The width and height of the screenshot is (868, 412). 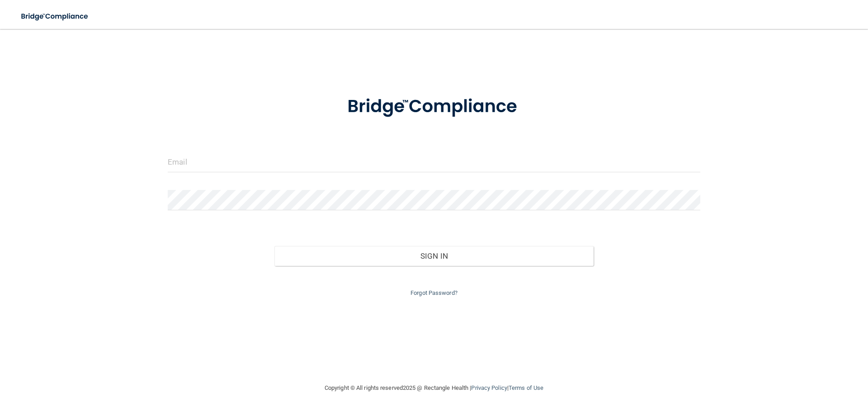 What do you see at coordinates (434, 256) in the screenshot?
I see `button: Sign In` at bounding box center [434, 256].